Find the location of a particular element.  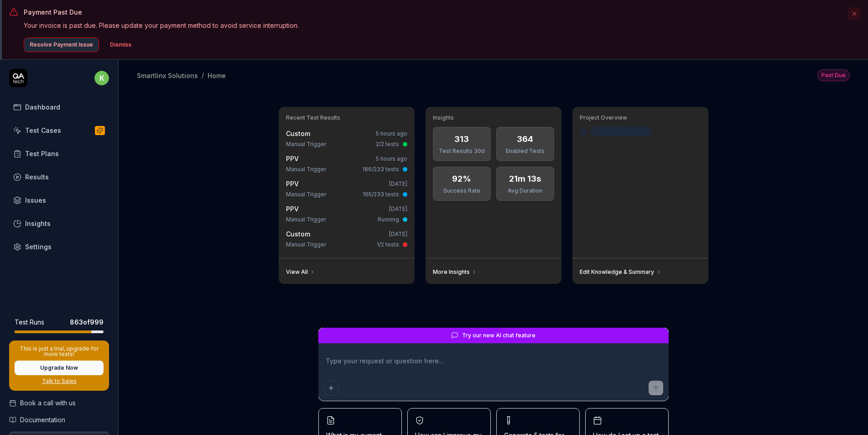

a: Talk to Sales is located at coordinates (59, 381).